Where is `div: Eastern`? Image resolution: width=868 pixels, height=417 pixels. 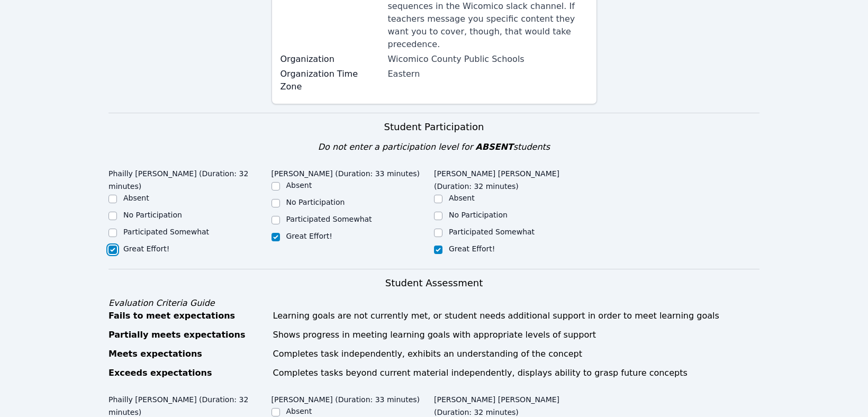
div: Eastern is located at coordinates (488, 74).